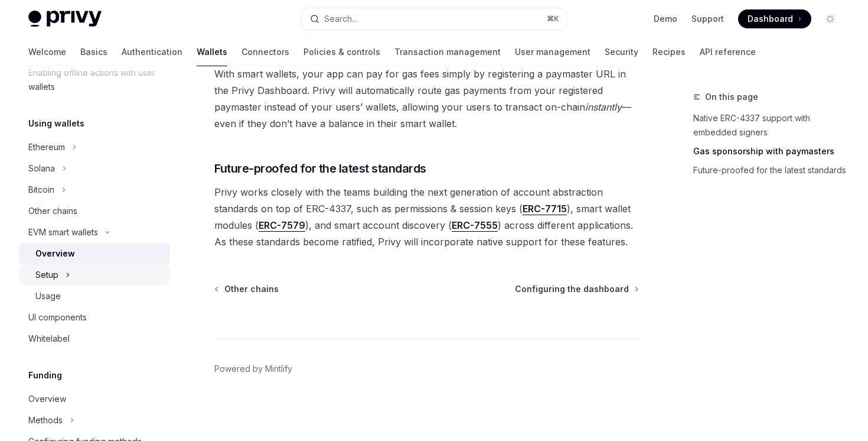 The height and width of the screenshot is (441, 868). Describe the element at coordinates (831, 19) in the screenshot. I see `button: Toggle dark mode` at that location.